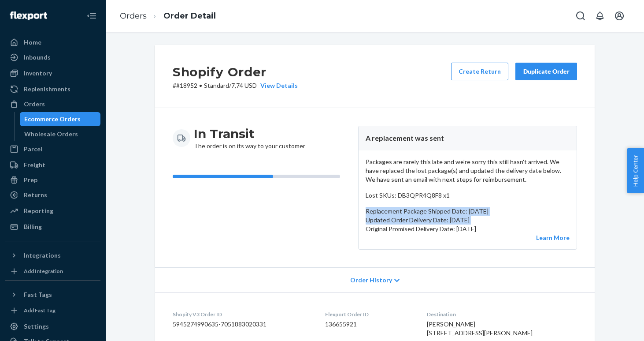 The height and width of the screenshot is (341, 644). What do you see at coordinates (546, 72) in the screenshot?
I see `button: Duplicate Order` at bounding box center [546, 72].